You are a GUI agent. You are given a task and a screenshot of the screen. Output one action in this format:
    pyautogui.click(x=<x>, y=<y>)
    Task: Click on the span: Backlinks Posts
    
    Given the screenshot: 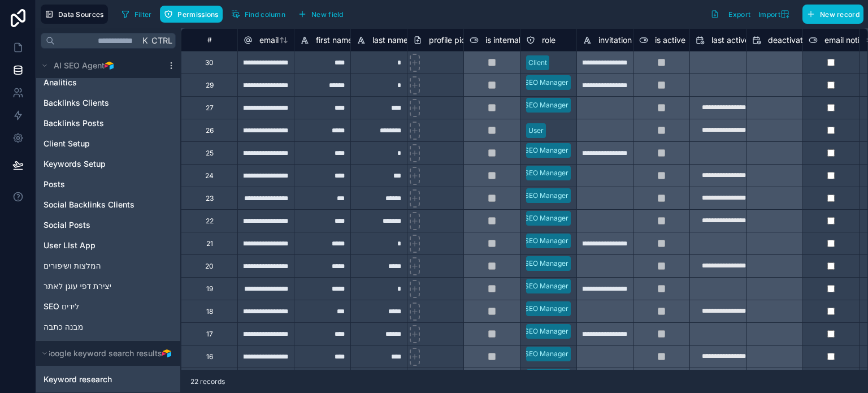 What is the action you would take?
    pyautogui.click(x=74, y=123)
    